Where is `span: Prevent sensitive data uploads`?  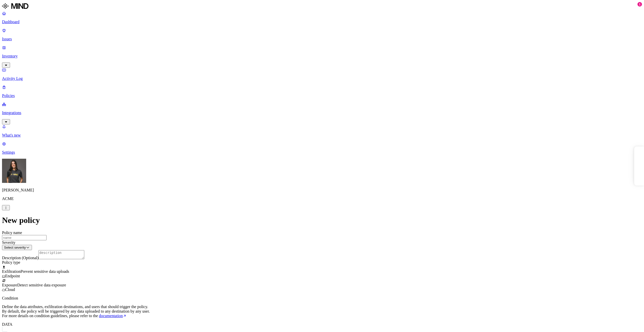
span: Prevent sensitive data uploads is located at coordinates (45, 271).